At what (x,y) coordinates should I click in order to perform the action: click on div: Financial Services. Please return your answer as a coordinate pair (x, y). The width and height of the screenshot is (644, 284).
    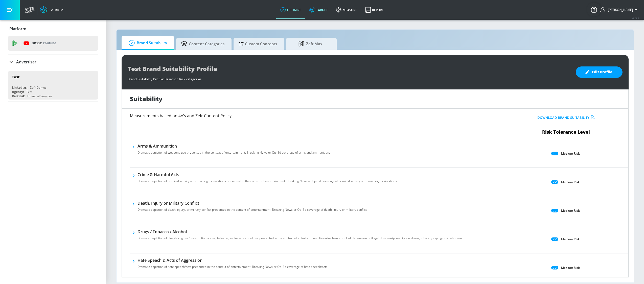
    Looking at the image, I should click on (40, 96).